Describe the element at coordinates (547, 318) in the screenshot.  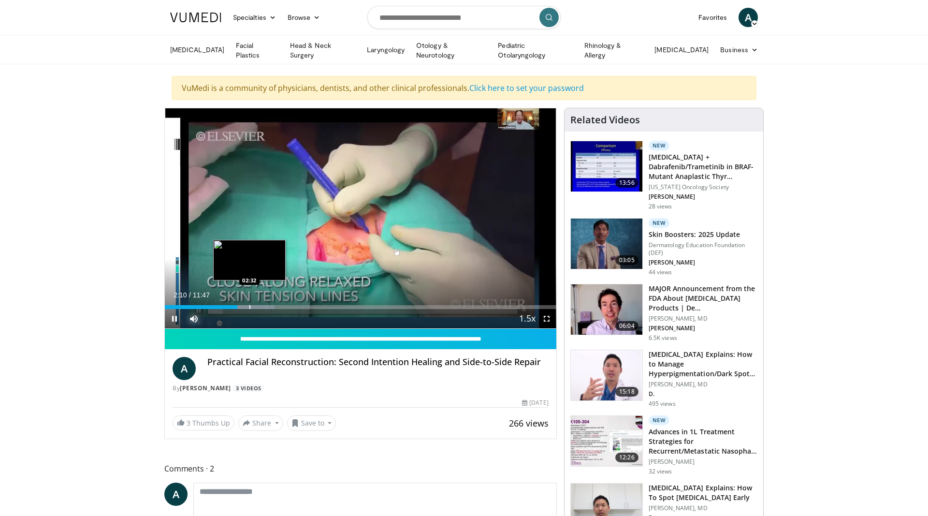
I see `button: Fullscreen` at that location.